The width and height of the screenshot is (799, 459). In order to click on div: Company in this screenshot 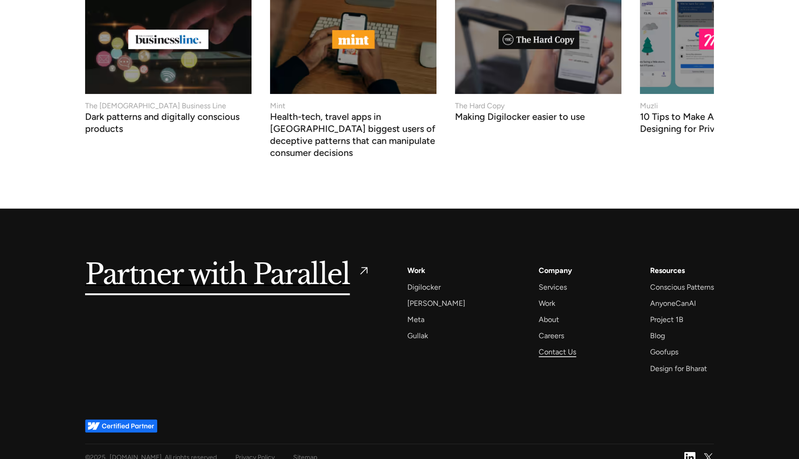, I will do `click(555, 270)`.